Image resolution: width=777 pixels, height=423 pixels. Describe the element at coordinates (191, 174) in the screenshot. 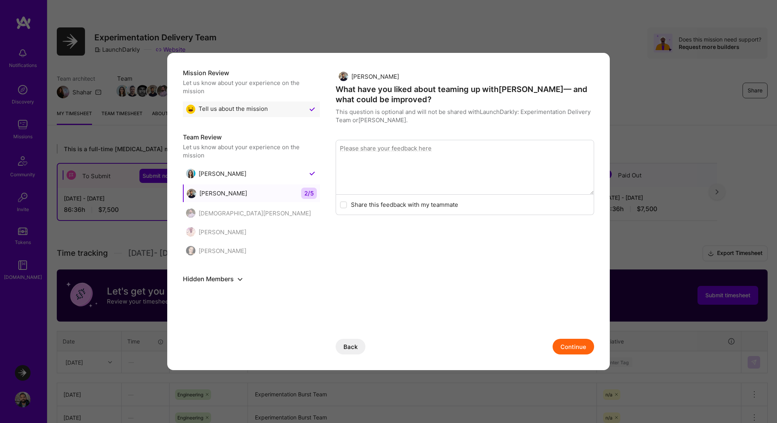

I see `img: Natasja Nielsen` at that location.